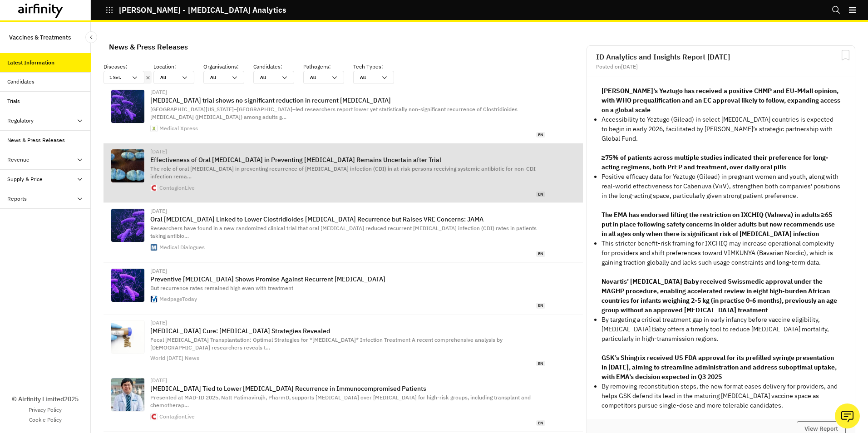 The height and width of the screenshot is (433, 868). Describe the element at coordinates (128, 225) in the screenshot. I see `img: 231022-clostridioides-difficile-infection.jpg` at that location.